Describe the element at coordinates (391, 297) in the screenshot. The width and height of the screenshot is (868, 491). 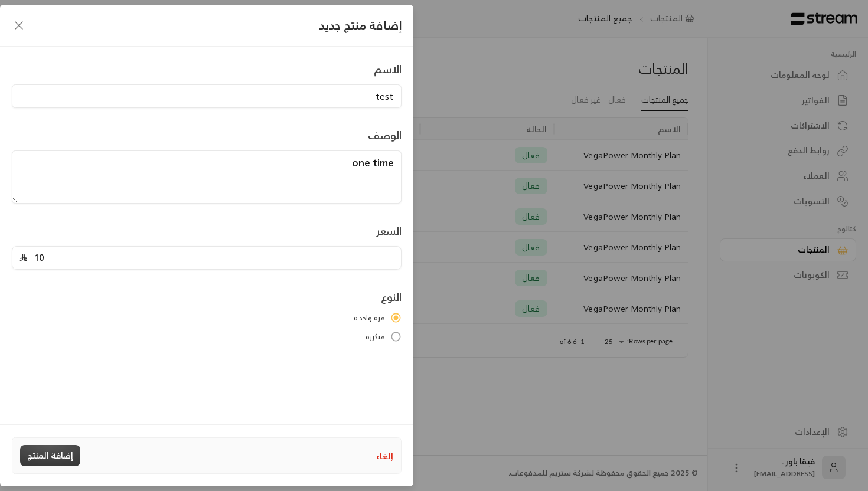
I see `label: النوع` at that location.